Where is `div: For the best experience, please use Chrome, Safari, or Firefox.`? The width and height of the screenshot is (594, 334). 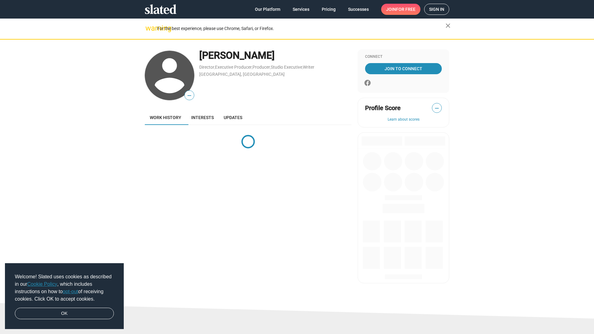 div: For the best experience, please use Chrome, Safari, or Firefox. is located at coordinates (301, 28).